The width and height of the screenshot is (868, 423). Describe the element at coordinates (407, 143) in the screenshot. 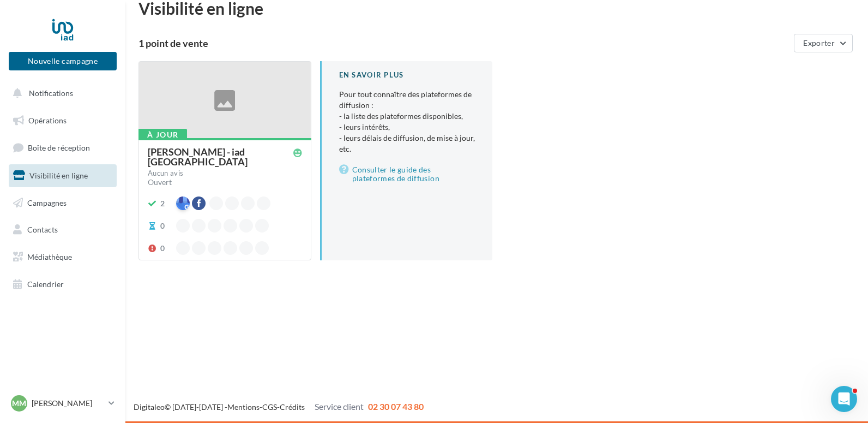

I see `li: - leurs délais de diffusion, de mise à jour, etc.` at that location.